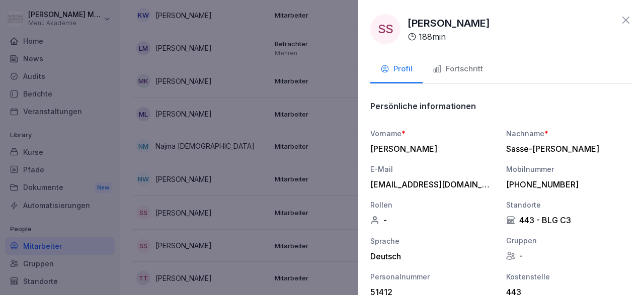 The width and height of the screenshot is (644, 295). Describe the element at coordinates (396, 70) in the screenshot. I see `button: Profil` at that location.